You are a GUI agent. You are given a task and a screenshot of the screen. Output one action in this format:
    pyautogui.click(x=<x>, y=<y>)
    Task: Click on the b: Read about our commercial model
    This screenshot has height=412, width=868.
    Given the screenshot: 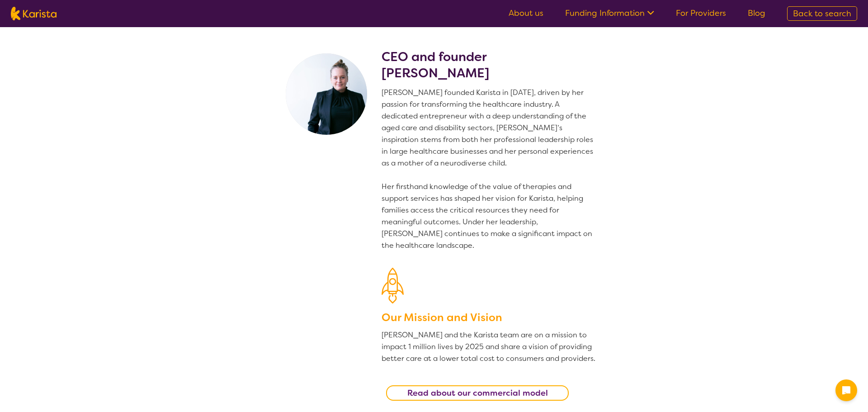 What is the action you would take?
    pyautogui.click(x=477, y=393)
    